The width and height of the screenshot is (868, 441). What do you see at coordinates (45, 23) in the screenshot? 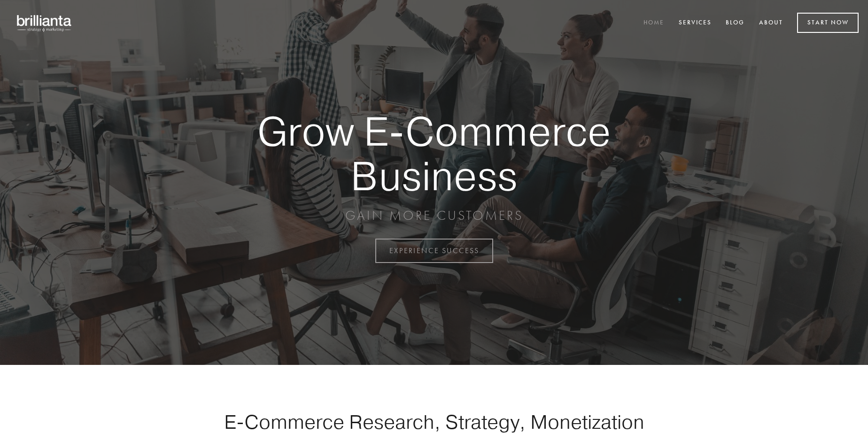
I see `img: brillianta - research, strategy, marketing` at bounding box center [45, 23].